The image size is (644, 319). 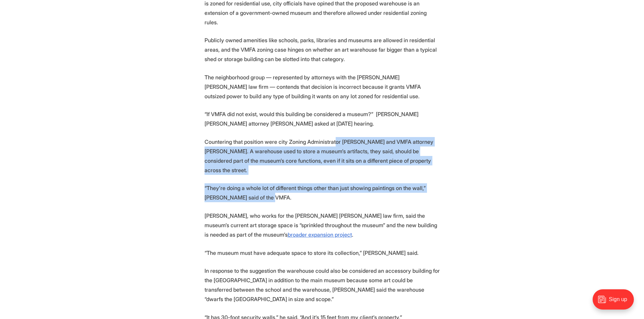 I want to click on p: Publicly owned amenities like schools, parks, libraries and museums are allowed in residential ar..., so click(x=322, y=50).